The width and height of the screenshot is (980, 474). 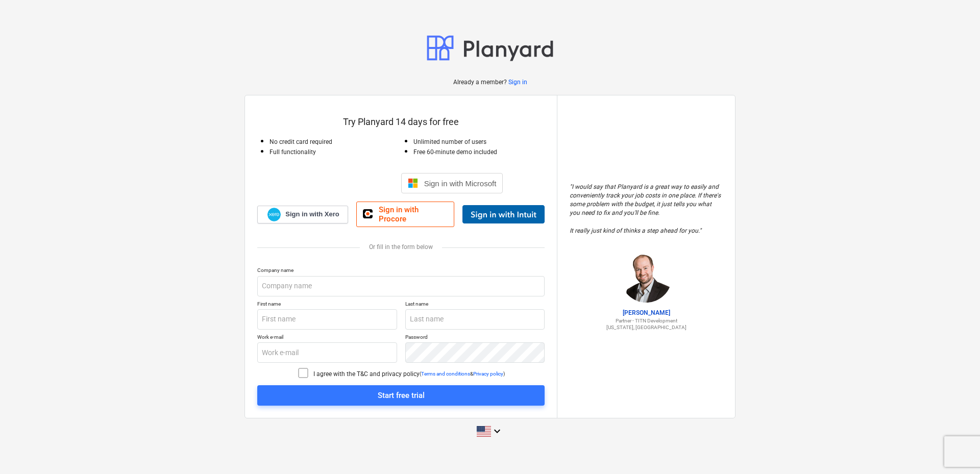 What do you see at coordinates (475, 337) in the screenshot?
I see `p: Password` at bounding box center [475, 337].